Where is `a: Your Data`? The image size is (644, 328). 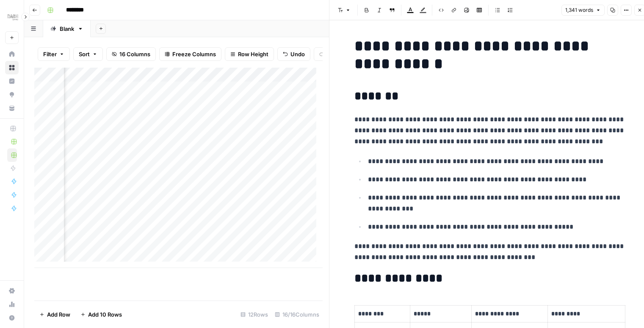 a: Your Data is located at coordinates (12, 108).